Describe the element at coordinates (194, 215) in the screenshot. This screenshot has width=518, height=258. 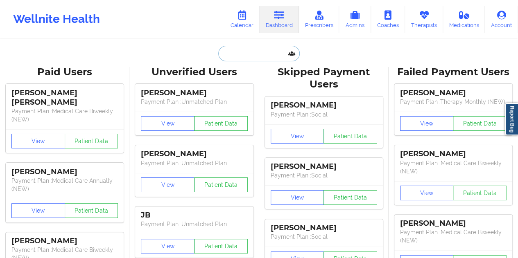
I see `div: JB` at that location.